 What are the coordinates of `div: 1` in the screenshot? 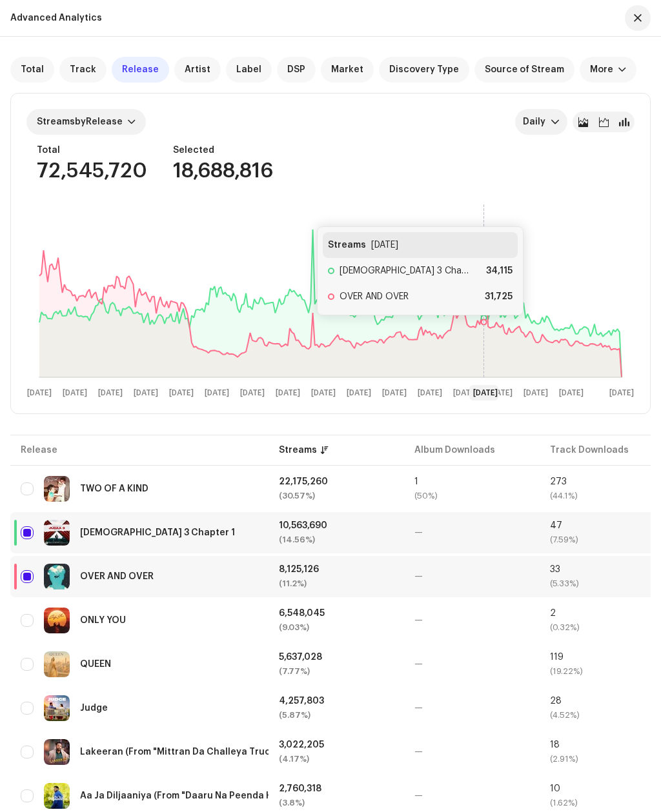 It's located at (472, 481).